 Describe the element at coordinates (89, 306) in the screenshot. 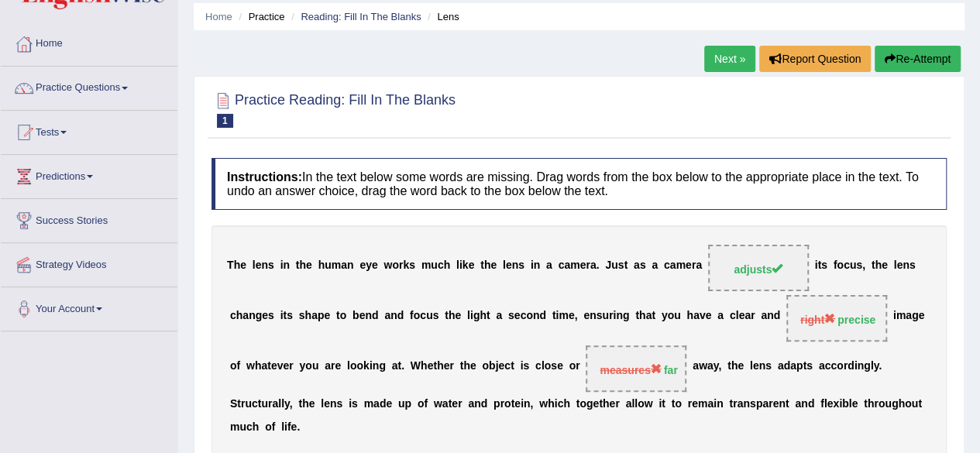

I see `a: Your Account` at that location.